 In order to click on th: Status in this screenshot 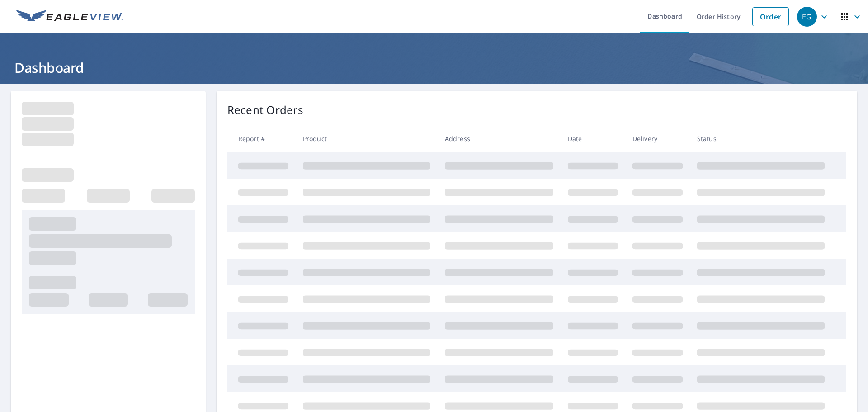, I will do `click(761, 138)`.